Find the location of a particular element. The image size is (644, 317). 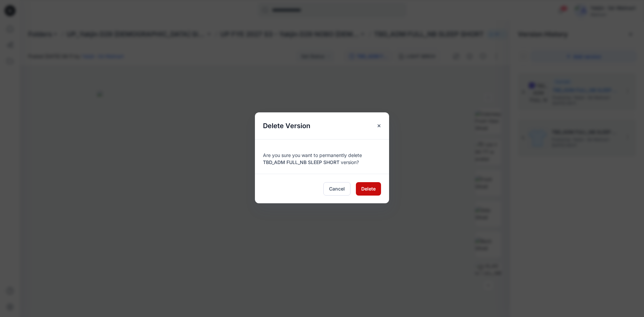

span: Delete is located at coordinates (368, 189).